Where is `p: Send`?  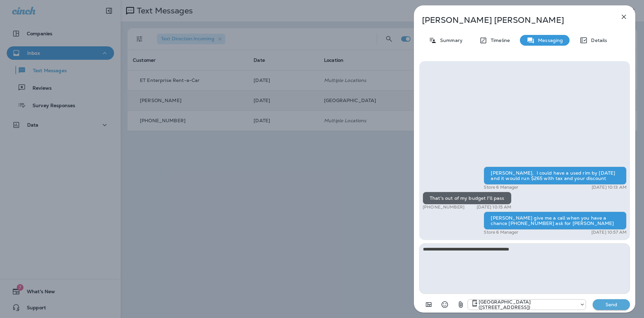 p: Send is located at coordinates (611, 304).